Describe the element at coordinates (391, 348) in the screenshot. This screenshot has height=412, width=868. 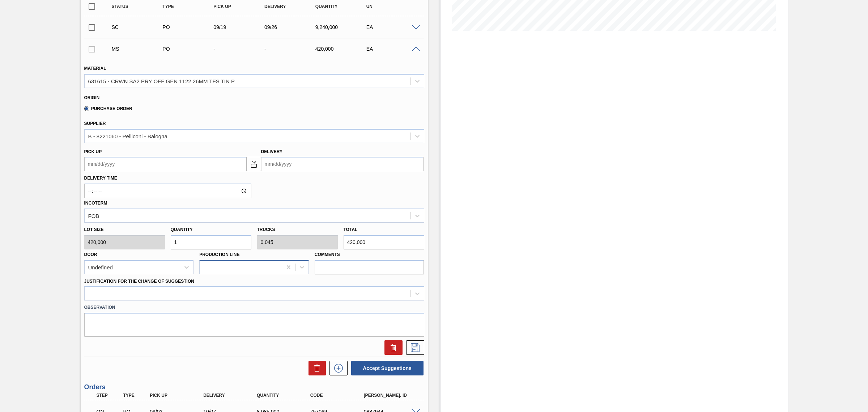
I see `div: Delete Suggestion` at that location.